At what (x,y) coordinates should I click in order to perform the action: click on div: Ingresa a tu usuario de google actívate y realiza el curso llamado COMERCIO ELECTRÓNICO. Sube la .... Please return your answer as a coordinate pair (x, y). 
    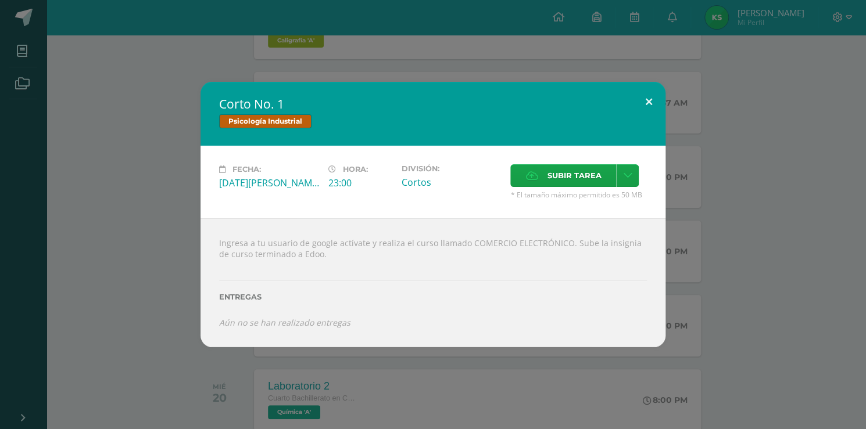
    Looking at the image, I should click on (433, 282).